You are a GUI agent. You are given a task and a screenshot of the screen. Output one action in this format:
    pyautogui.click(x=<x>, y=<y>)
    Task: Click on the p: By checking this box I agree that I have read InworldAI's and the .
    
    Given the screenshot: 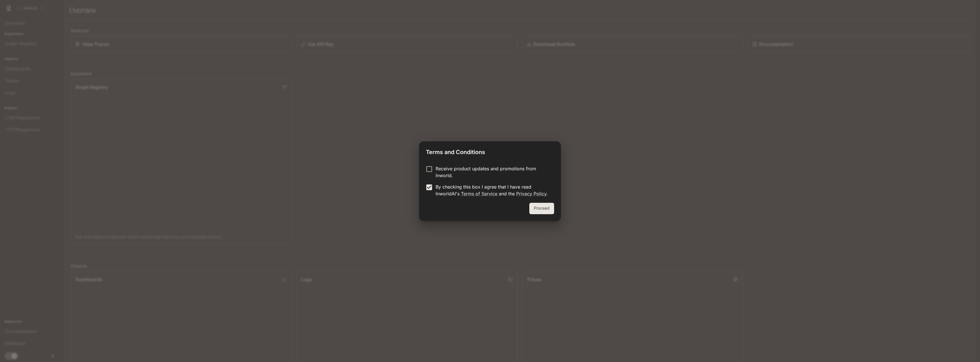 What is the action you would take?
    pyautogui.click(x=492, y=191)
    